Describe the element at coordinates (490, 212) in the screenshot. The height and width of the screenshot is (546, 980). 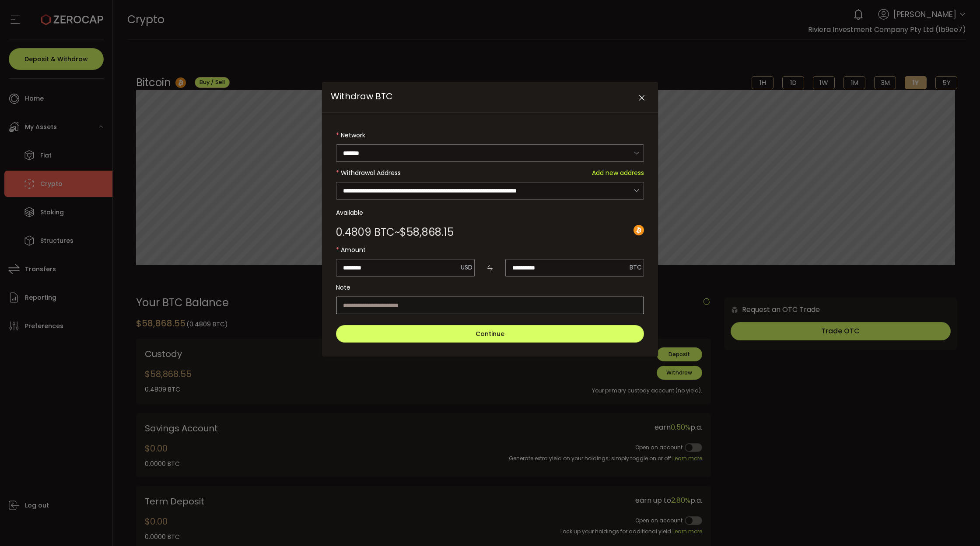
I see `label: Available` at that location.